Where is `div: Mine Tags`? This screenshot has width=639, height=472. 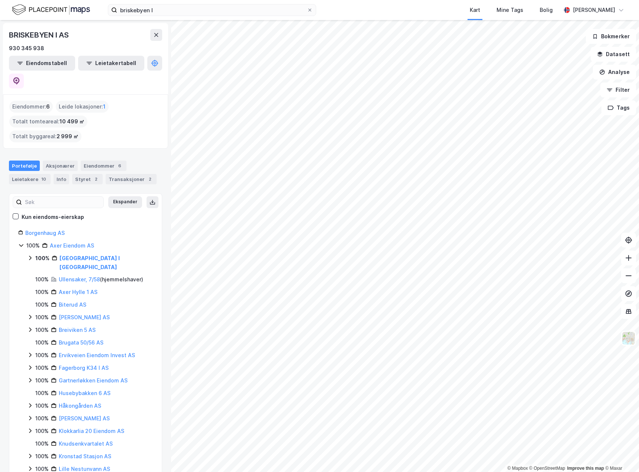 div: Mine Tags is located at coordinates (510, 10).